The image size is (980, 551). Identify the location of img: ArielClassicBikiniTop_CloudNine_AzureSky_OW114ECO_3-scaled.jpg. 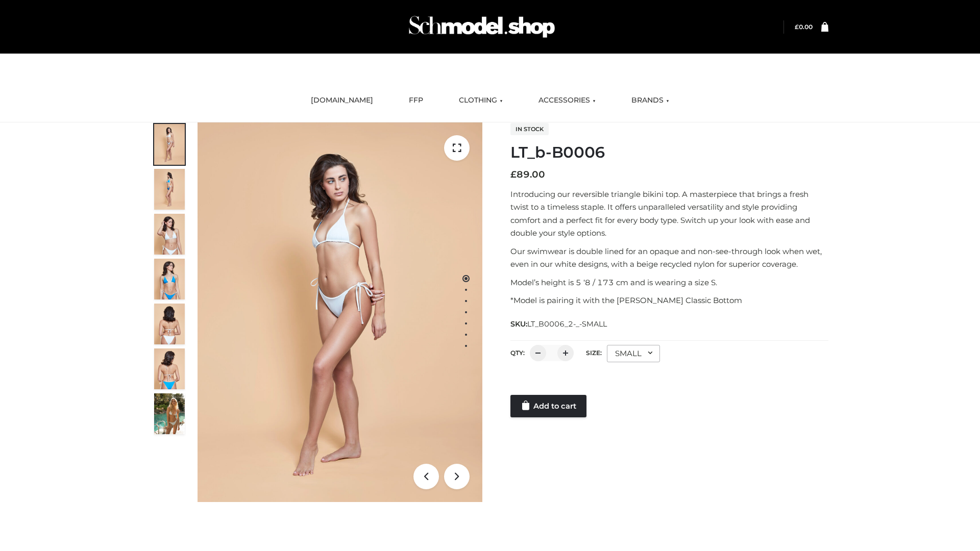
(170, 234).